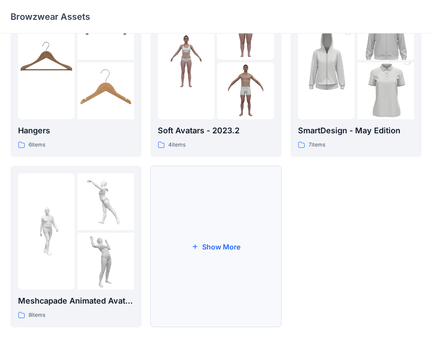  Describe the element at coordinates (177, 145) in the screenshot. I see `p: 4 items` at that location.